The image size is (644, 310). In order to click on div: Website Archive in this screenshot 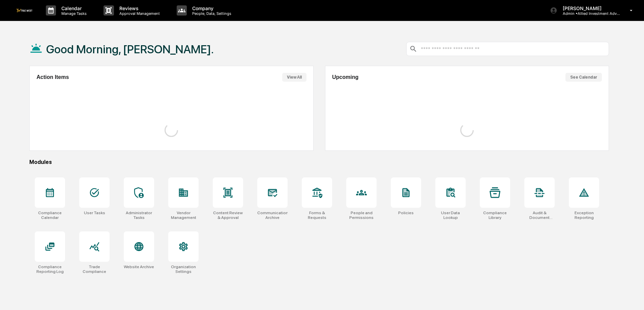, I will do `click(139, 267)`.